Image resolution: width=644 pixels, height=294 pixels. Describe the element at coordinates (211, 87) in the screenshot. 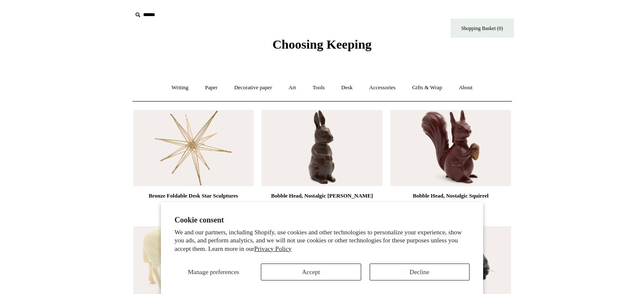

I see `a: Paper` at that location.